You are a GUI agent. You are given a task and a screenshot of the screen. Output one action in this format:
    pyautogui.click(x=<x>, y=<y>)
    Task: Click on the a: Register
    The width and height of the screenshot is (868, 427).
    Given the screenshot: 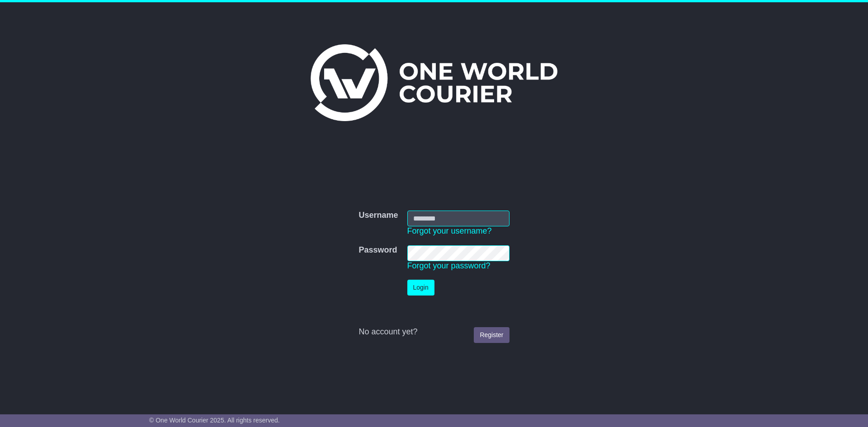 What is the action you would take?
    pyautogui.click(x=491, y=335)
    